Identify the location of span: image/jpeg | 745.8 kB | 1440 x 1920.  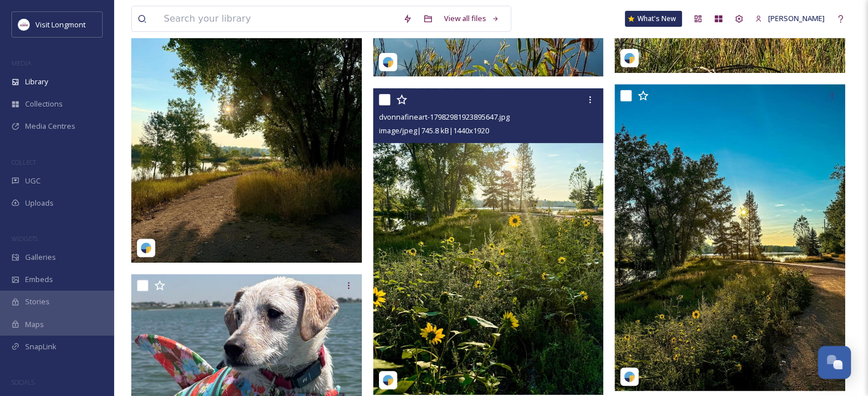
(434, 131).